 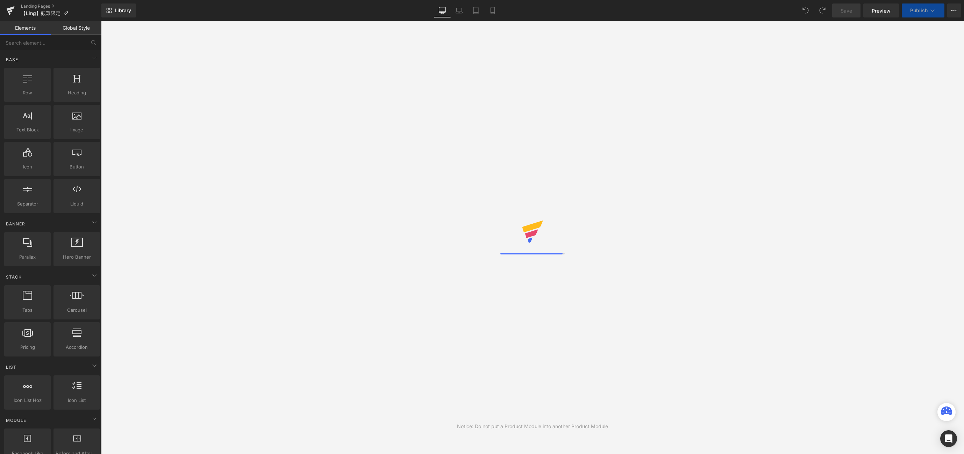 What do you see at coordinates (14, 277) in the screenshot?
I see `span: Stack` at bounding box center [14, 277].